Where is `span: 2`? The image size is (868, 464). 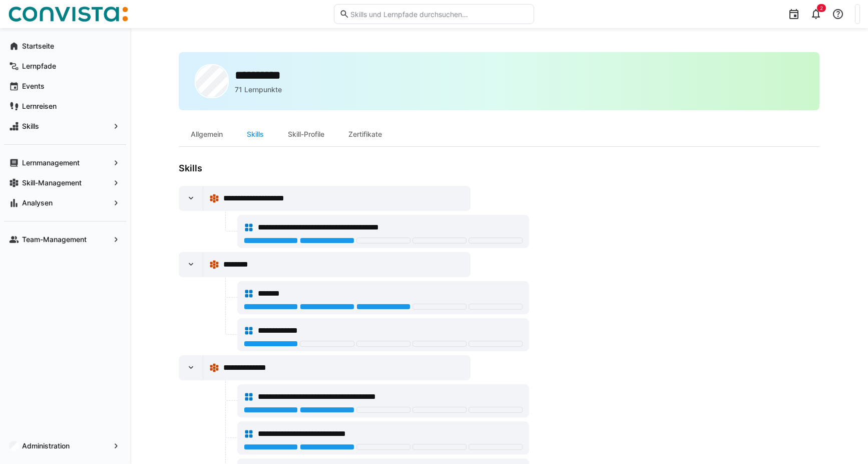 span: 2 is located at coordinates (821, 8).